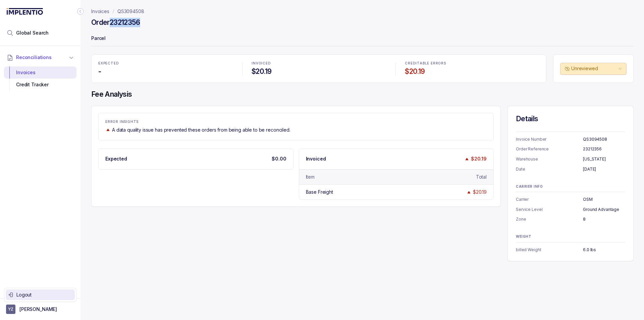 This screenshot has height=320, width=644. Describe the element at coordinates (40, 79) in the screenshot. I see `div: Reconciliations` at that location.